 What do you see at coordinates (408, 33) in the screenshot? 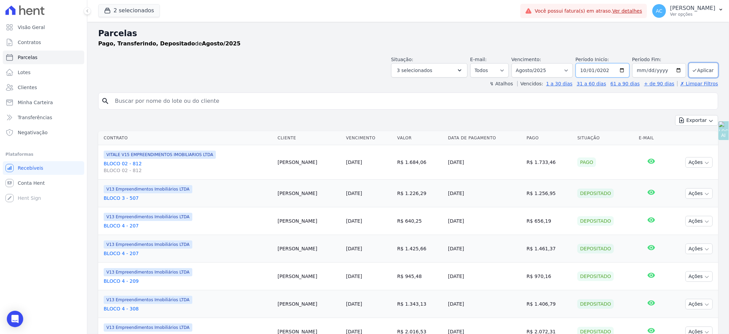
I see `h2: Parcelas` at bounding box center [408, 33].